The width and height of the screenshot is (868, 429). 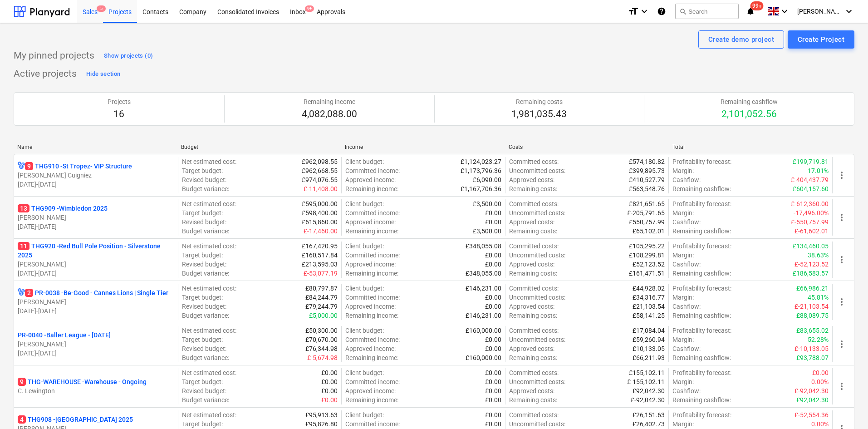 I want to click on span: 2, so click(x=29, y=293).